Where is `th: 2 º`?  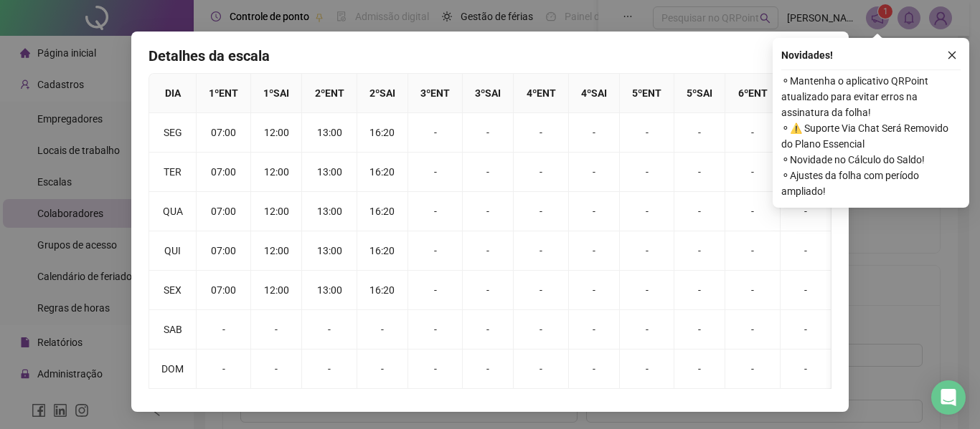
th: 2 º is located at coordinates (329, 93).